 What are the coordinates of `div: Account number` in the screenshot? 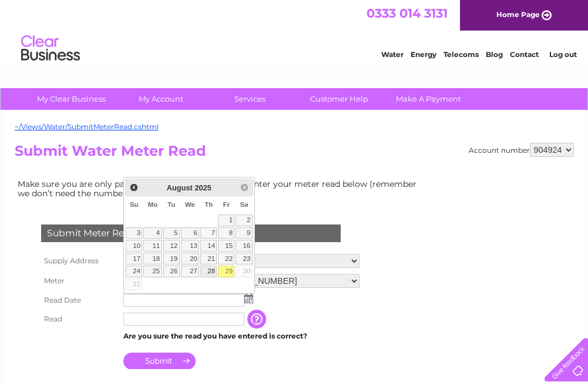 It's located at (521, 150).